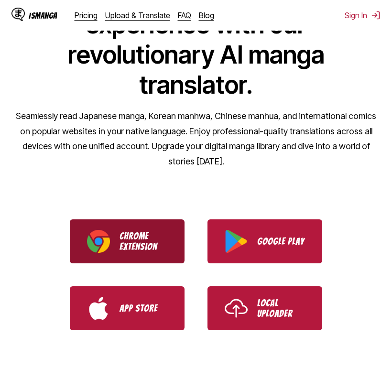 Image resolution: width=392 pixels, height=368 pixels. I want to click on div: IsManga, so click(43, 15).